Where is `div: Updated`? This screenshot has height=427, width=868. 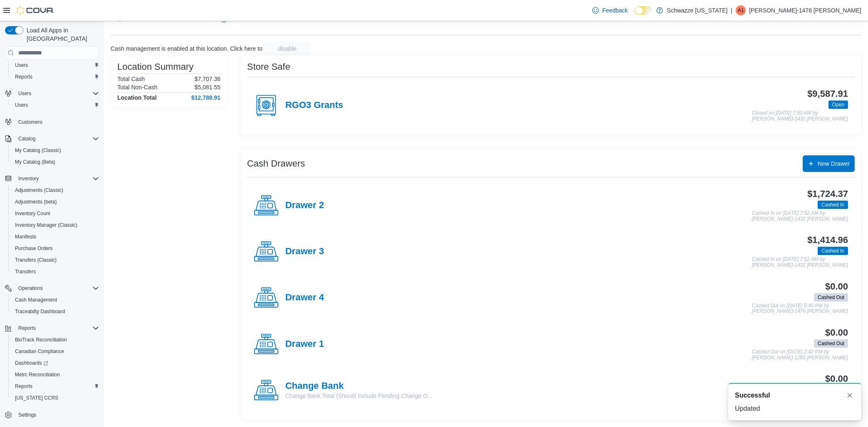 div: Updated is located at coordinates (795, 409).